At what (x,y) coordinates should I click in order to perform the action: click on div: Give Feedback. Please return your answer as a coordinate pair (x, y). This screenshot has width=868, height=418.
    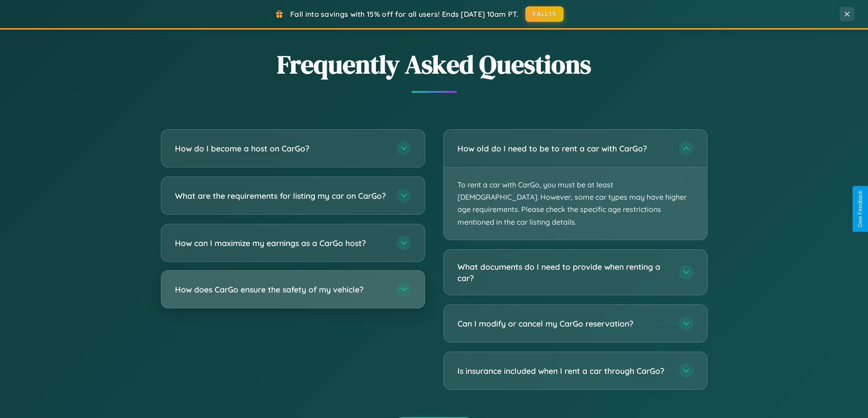
    Looking at the image, I should click on (860, 209).